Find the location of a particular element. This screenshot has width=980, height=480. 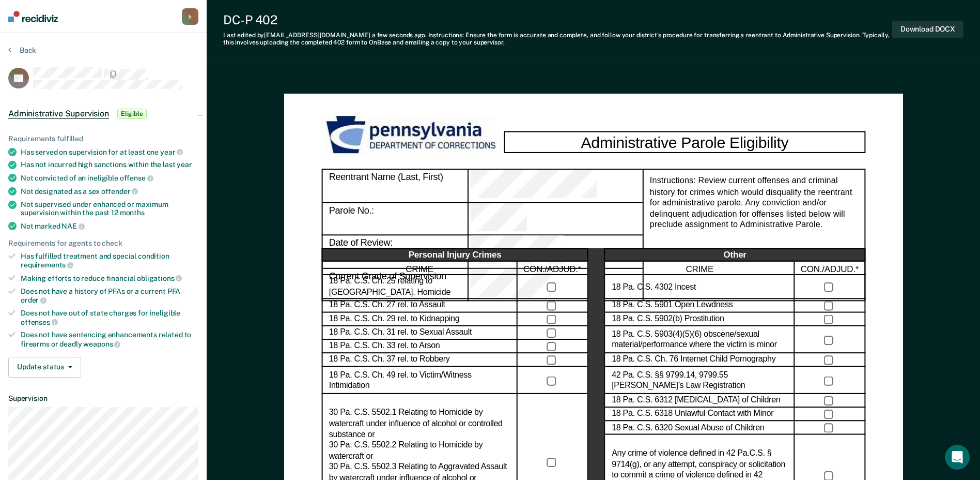

div: Instructions: Review current offenses and criminal history for crimes which would disqualify the ... is located at coordinates (754, 235).